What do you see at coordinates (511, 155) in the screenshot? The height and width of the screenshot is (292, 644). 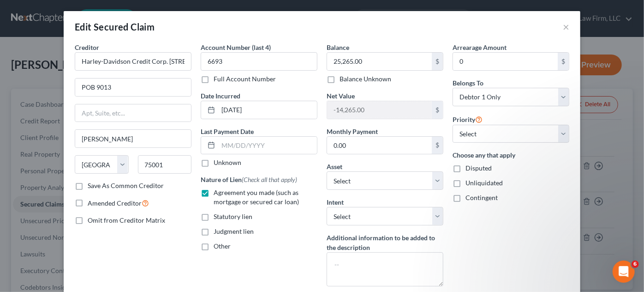 I see `label: Choose any that apply` at bounding box center [511, 155].